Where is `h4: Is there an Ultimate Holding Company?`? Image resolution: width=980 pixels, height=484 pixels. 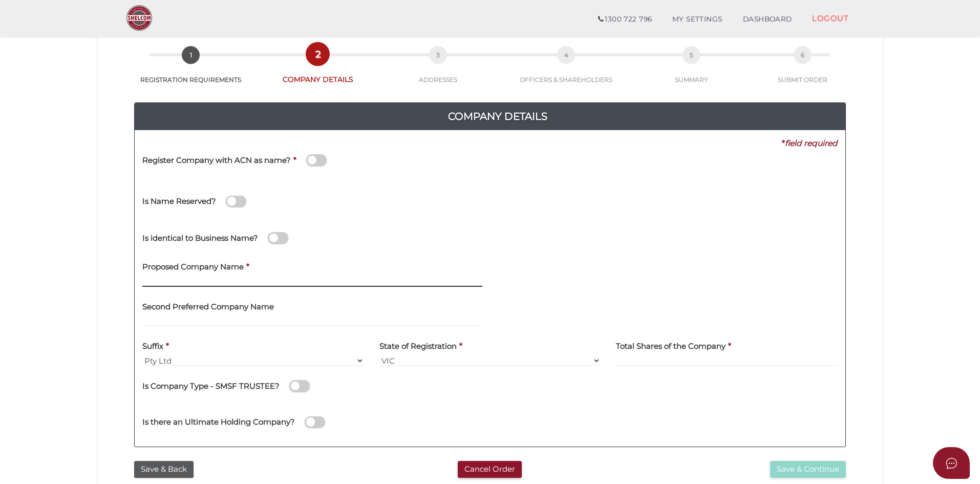
h4: Is there an Ultimate Holding Company? is located at coordinates (218, 423).